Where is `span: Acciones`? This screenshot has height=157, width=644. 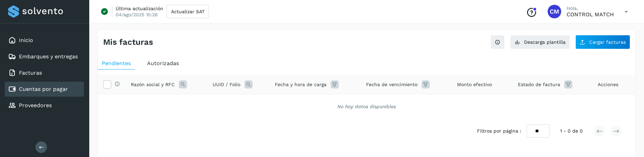 span: Acciones is located at coordinates (608, 84).